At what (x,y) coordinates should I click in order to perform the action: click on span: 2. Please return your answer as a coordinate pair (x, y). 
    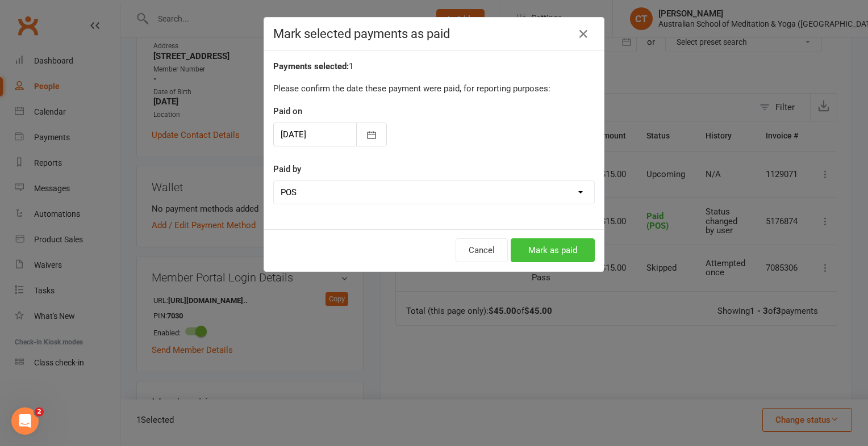
    Looking at the image, I should click on (39, 412).